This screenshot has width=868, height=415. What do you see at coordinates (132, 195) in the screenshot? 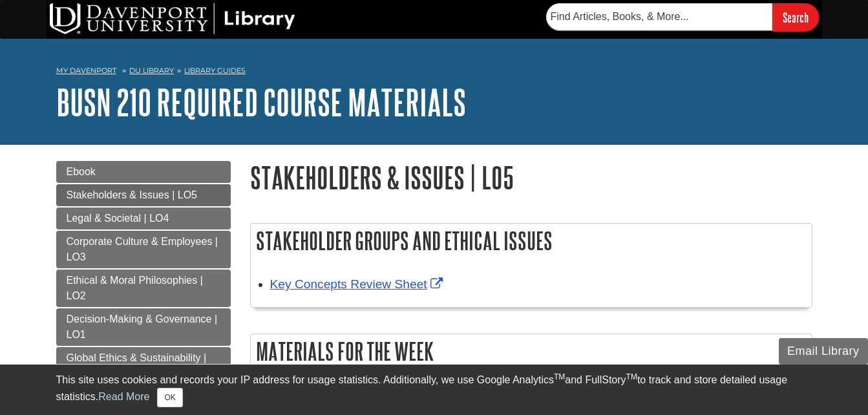
I see `span: Stakeholders & Issues | LO5` at bounding box center [132, 195].